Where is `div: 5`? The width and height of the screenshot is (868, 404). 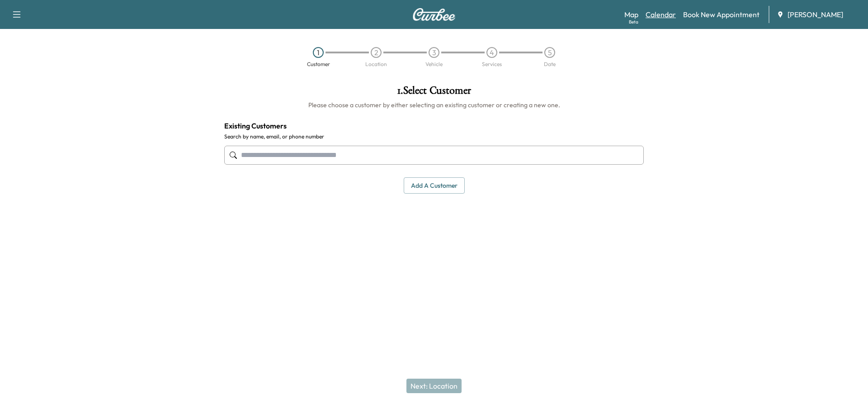
div: 5 is located at coordinates (550, 52).